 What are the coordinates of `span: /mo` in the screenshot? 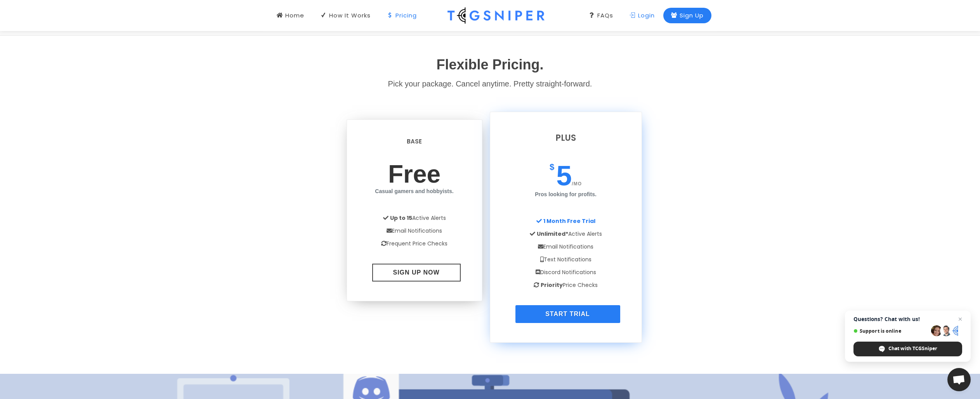 It's located at (577, 184).